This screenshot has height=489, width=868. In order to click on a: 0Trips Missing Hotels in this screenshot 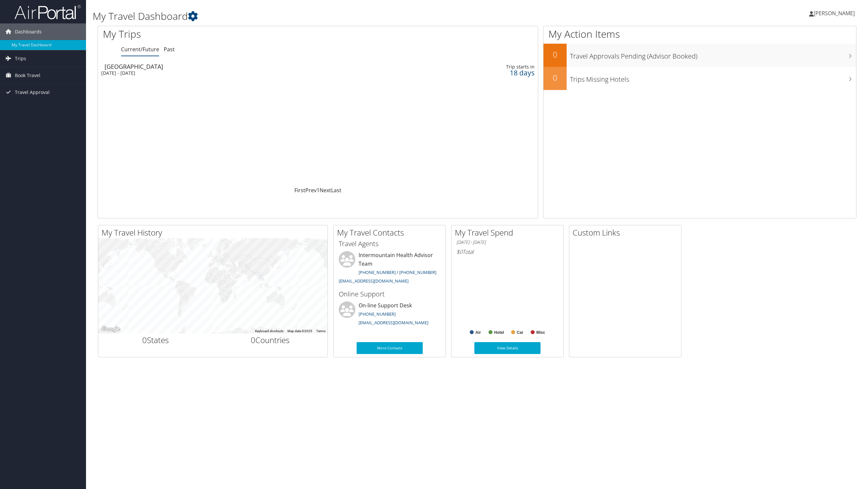, I will do `click(700, 78)`.